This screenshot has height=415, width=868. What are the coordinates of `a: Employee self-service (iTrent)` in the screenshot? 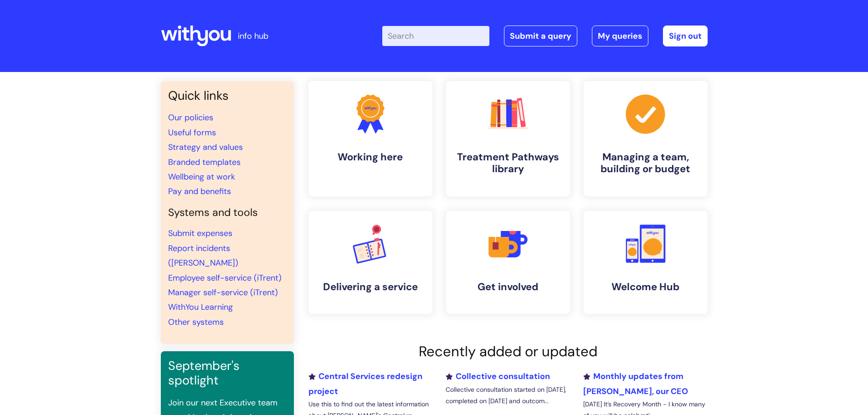 It's located at (224, 278).